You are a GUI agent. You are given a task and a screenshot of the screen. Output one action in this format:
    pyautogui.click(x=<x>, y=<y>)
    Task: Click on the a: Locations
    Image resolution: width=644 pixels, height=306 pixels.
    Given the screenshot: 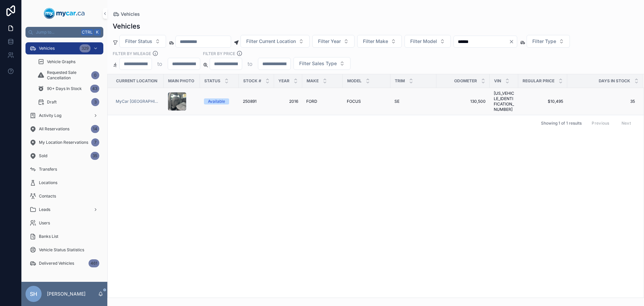 What is the action you would take?
    pyautogui.click(x=64, y=183)
    